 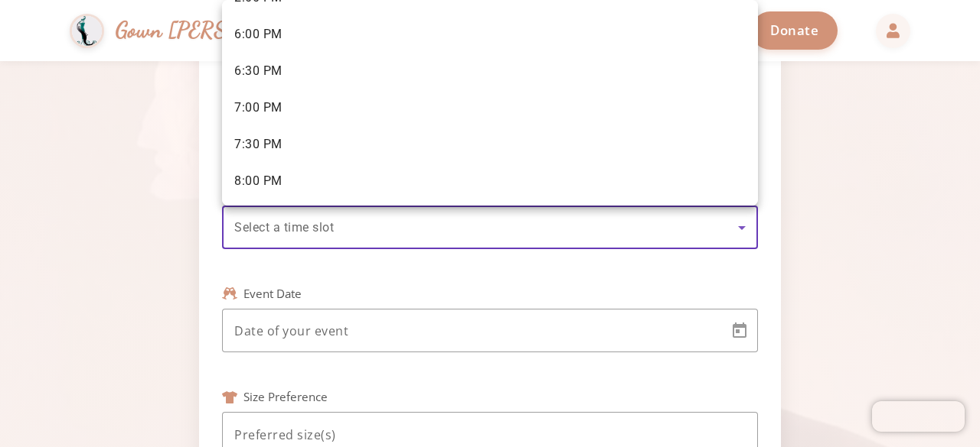 What do you see at coordinates (258, 35) in the screenshot?
I see `span: 6:00 PM` at bounding box center [258, 35].